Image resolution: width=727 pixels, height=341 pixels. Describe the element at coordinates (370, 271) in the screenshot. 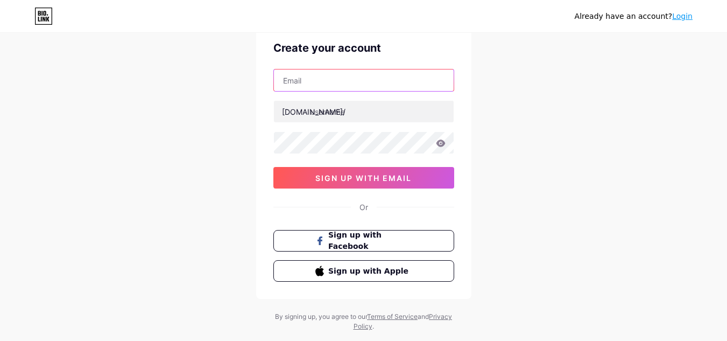

I see `span: Sign up with Apple` at that location.